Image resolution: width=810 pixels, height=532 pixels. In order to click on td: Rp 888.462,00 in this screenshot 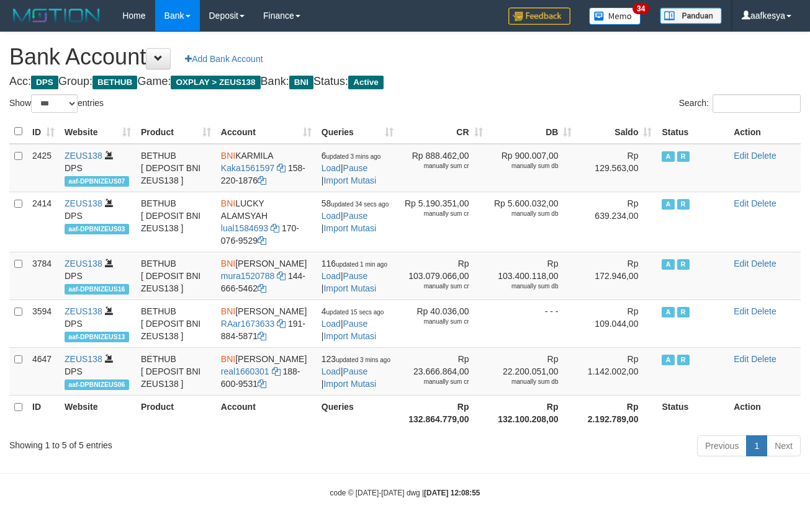, I will do `click(443, 168)`.